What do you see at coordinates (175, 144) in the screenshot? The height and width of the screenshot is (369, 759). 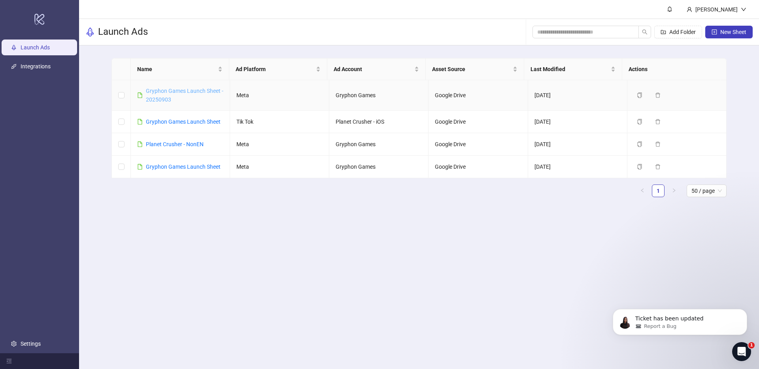 I see `a: Planet Crusher - NonEN` at bounding box center [175, 144].